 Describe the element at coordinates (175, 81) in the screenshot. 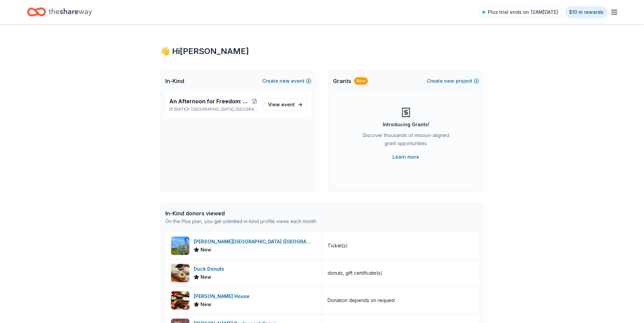

I see `span: In-Kind` at that location.